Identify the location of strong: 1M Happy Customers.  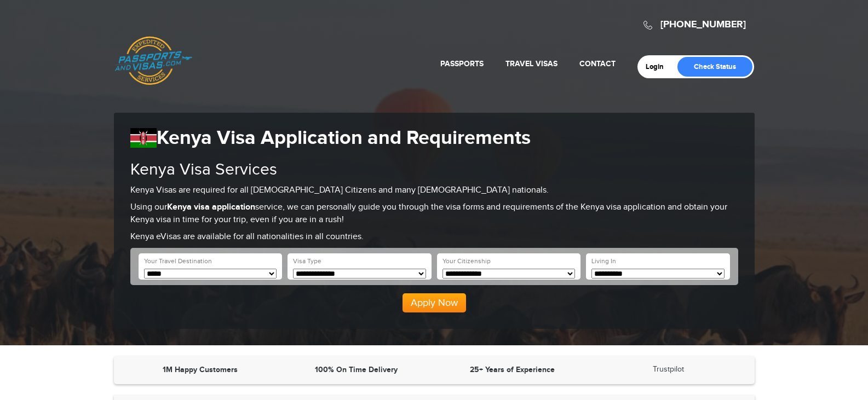
(200, 369).